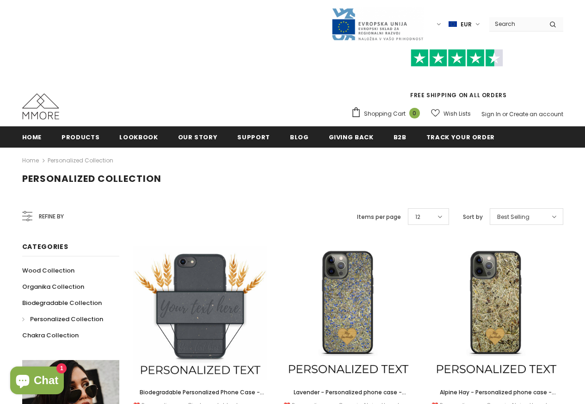  Describe the element at coordinates (37, 381) in the screenshot. I see `inbox-online-store-chat: Shopify online store chat` at that location.